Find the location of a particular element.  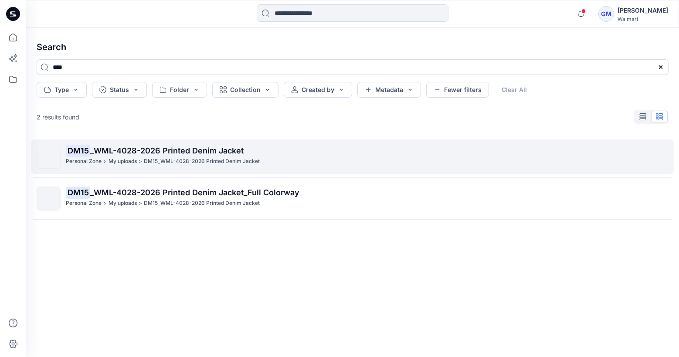

button: Status is located at coordinates (119, 90).